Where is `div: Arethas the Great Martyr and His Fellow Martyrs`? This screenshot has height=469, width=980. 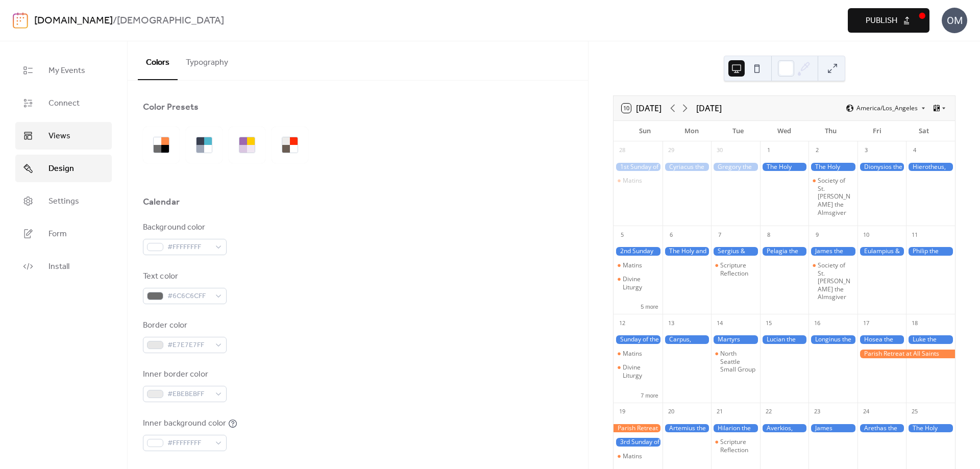
div: Arethas the Great Martyr and His Fellow Martyrs is located at coordinates (882, 428).